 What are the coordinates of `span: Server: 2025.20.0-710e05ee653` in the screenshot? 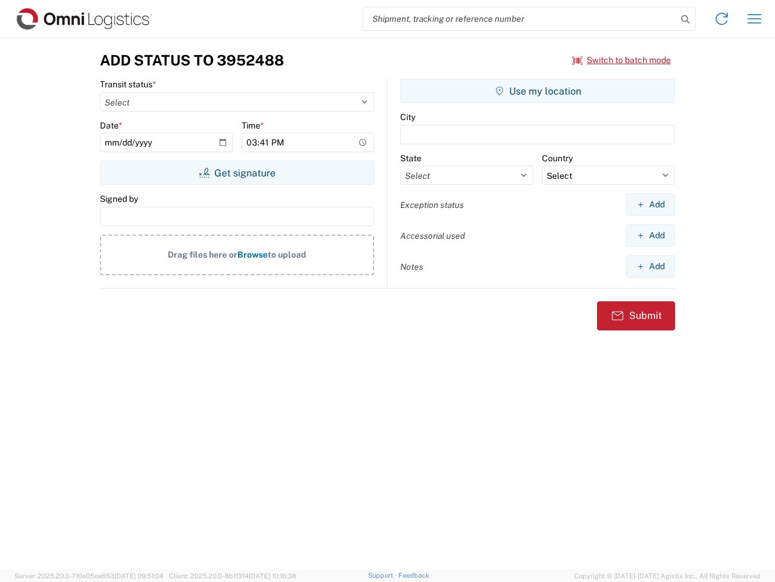 It's located at (89, 576).